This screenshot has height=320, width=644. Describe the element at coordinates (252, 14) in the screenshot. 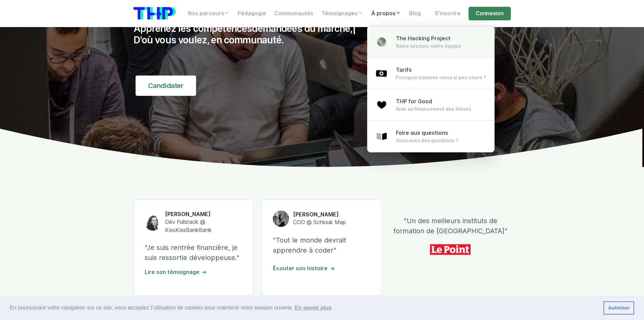

I see `a: Pédagogie` at that location.